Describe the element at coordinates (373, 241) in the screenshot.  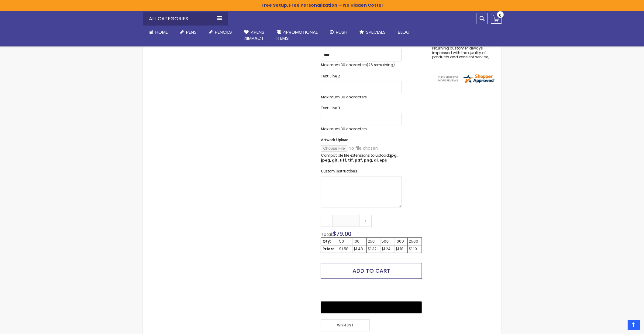
I see `div: 250` at that location.